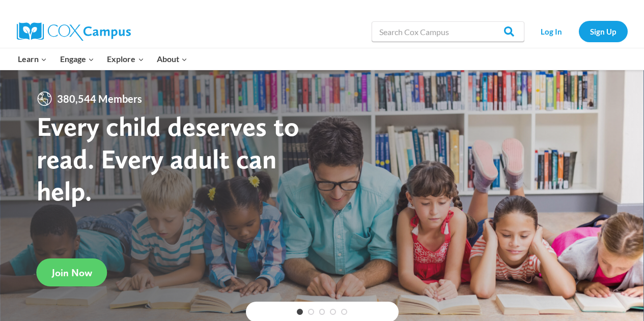  Describe the element at coordinates (168, 158) in the screenshot. I see `strong: Every child deserves to read. Every adult can help.` at that location.